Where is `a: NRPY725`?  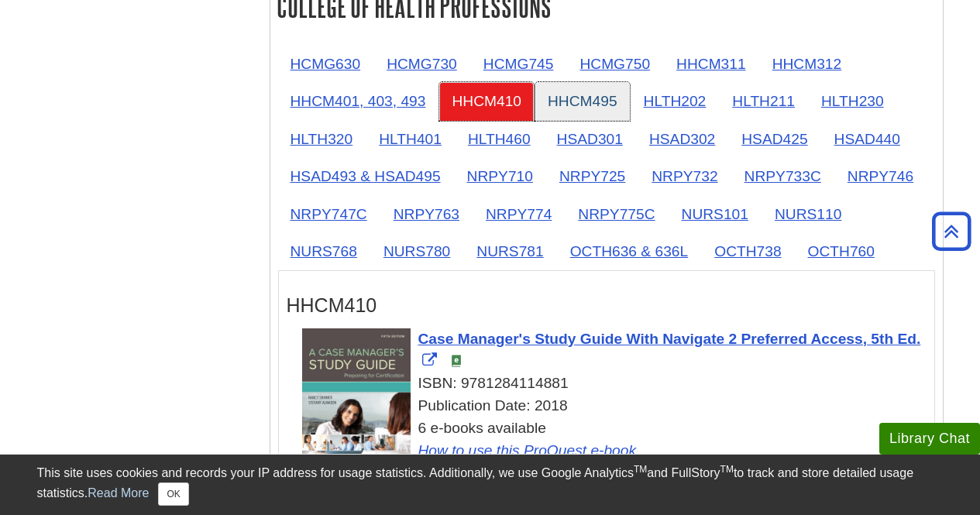
a: NRPY725 is located at coordinates (592, 176).